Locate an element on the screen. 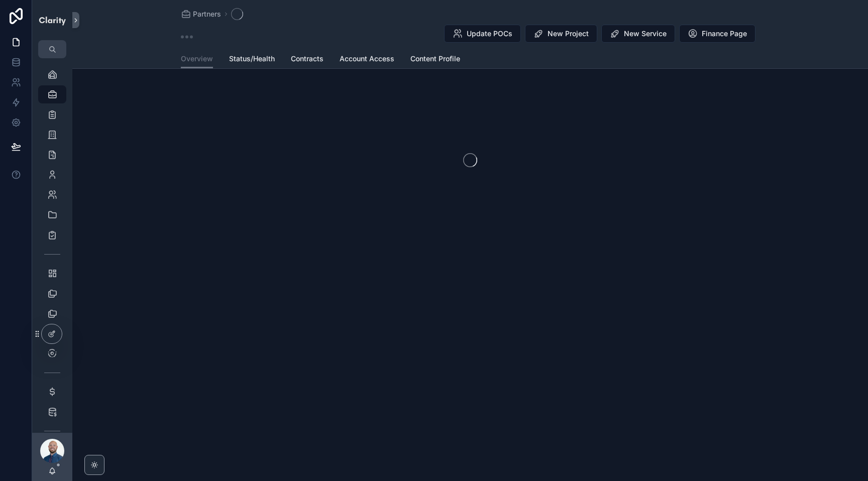 Image resolution: width=868 pixels, height=481 pixels. span: Status/Health is located at coordinates (251, 59).